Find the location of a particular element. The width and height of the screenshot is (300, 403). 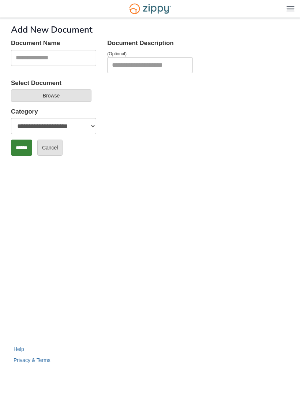

label: Category is located at coordinates (25, 112).